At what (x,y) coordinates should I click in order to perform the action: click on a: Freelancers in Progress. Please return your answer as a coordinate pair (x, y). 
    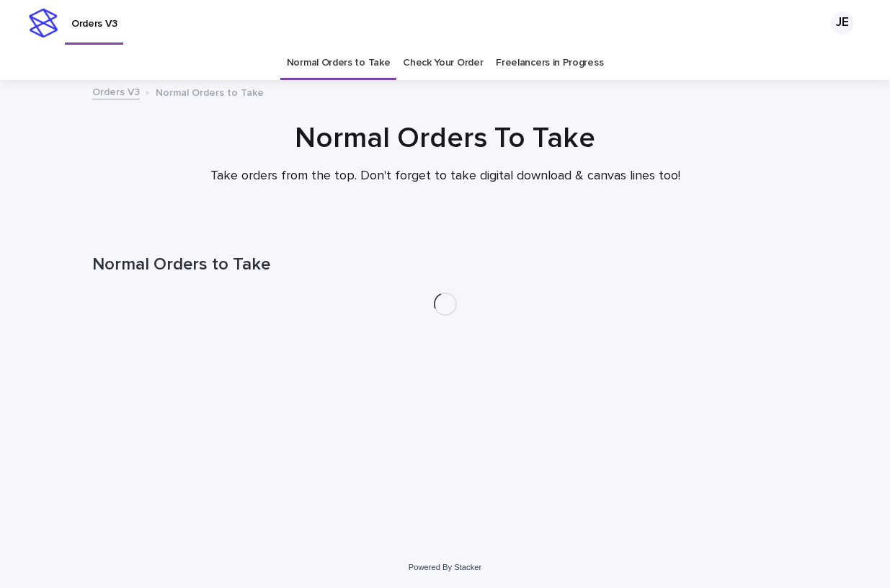
    Looking at the image, I should click on (549, 63).